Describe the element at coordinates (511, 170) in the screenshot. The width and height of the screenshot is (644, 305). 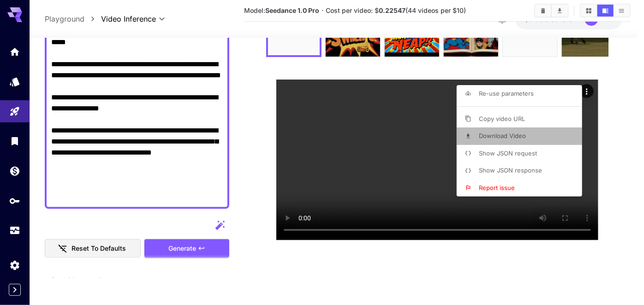
I see `span: Show JSON response` at that location.